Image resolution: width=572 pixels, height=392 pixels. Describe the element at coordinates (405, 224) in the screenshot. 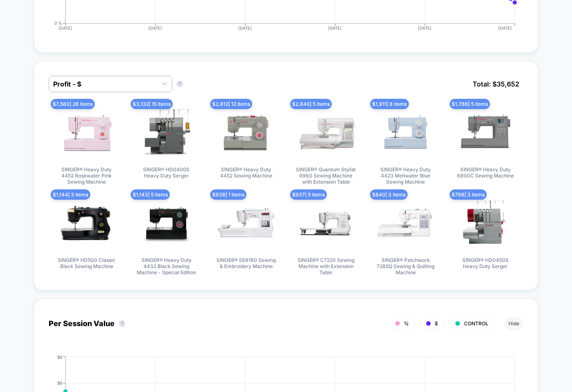

I see `img: SINGER® Patchwork 7285Q Sewing & Quilting Machine` at that location.